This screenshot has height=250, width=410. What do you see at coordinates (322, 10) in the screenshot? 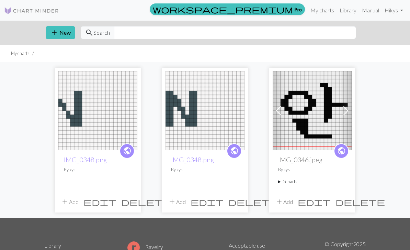
I see `a: My charts` at bounding box center [322, 10].